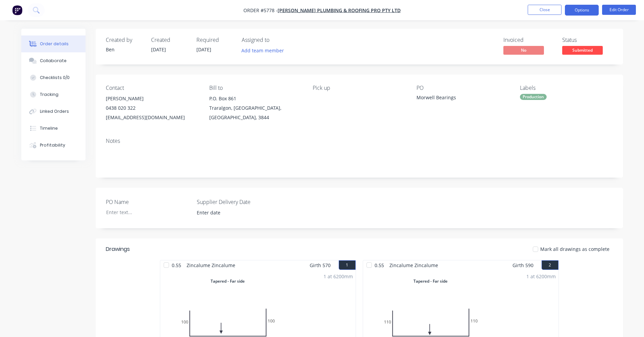  I want to click on label: PO Name, so click(148, 202).